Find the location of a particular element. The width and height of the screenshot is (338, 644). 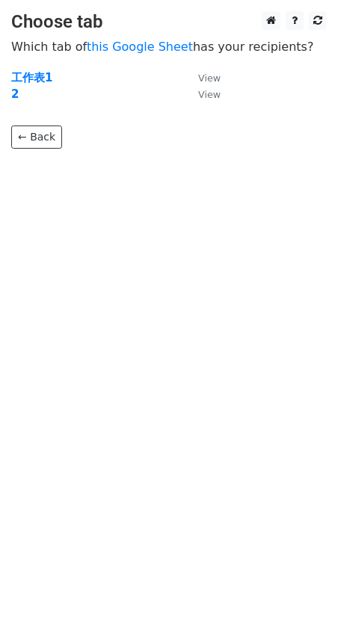

a: 工作表1 is located at coordinates (32, 78).